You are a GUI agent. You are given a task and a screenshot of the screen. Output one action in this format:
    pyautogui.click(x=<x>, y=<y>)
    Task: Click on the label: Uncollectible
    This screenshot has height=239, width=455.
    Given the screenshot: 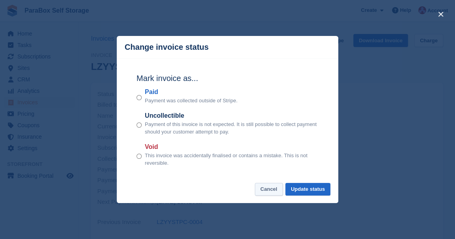 What is the action you would take?
    pyautogui.click(x=231, y=116)
    